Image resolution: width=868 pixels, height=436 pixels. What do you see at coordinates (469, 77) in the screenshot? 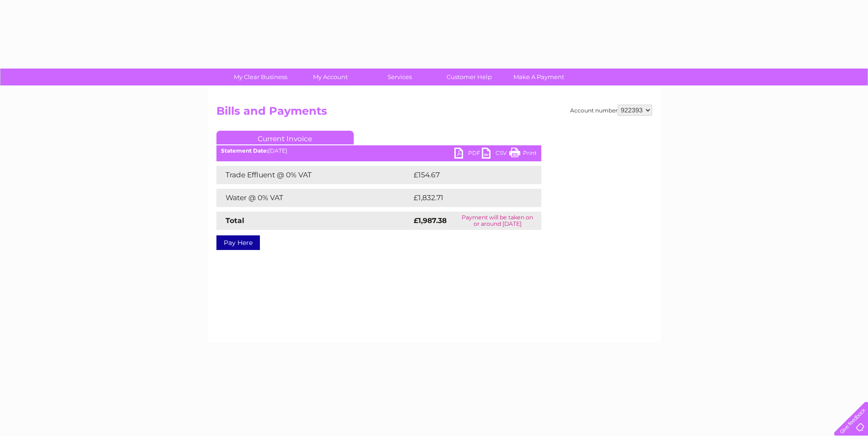
I see `a: Customer Help` at bounding box center [469, 77].